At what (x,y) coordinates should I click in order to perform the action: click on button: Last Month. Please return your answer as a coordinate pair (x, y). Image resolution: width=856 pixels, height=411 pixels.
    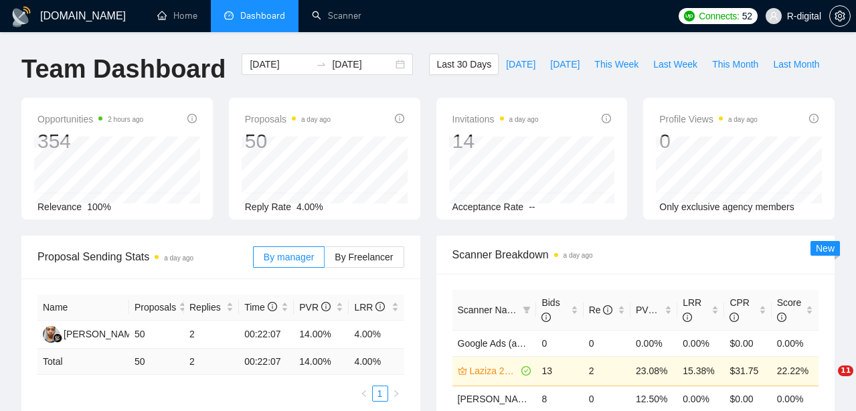
    Looking at the image, I should click on (796, 64).